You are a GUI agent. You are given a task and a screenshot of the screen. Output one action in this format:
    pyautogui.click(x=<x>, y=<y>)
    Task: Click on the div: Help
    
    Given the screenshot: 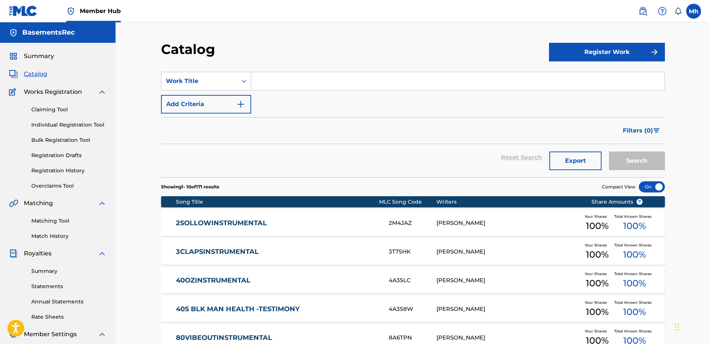 What is the action you would take?
    pyautogui.click(x=663, y=11)
    